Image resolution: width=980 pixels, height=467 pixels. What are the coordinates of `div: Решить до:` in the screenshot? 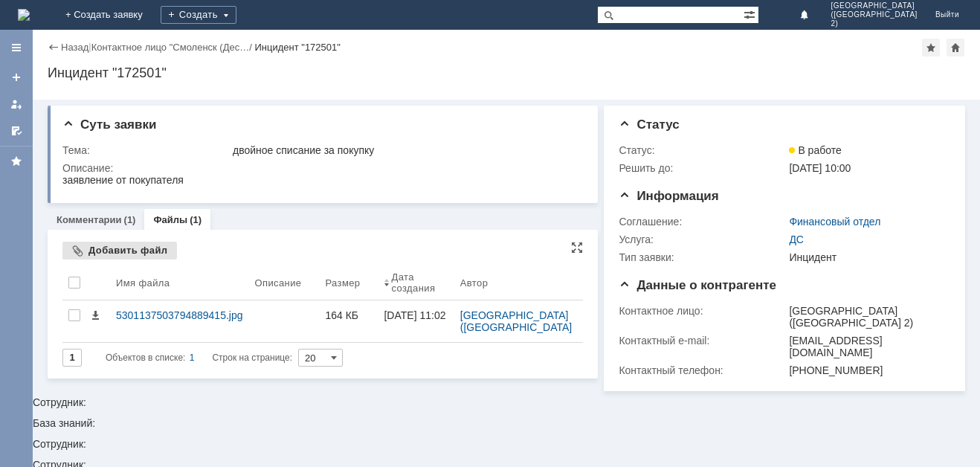 It's located at (702, 168).